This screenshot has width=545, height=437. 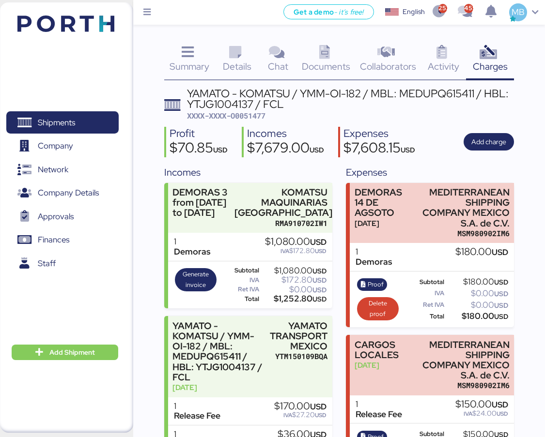 What do you see at coordinates (53, 169) in the screenshot?
I see `span: Network` at bounding box center [53, 169].